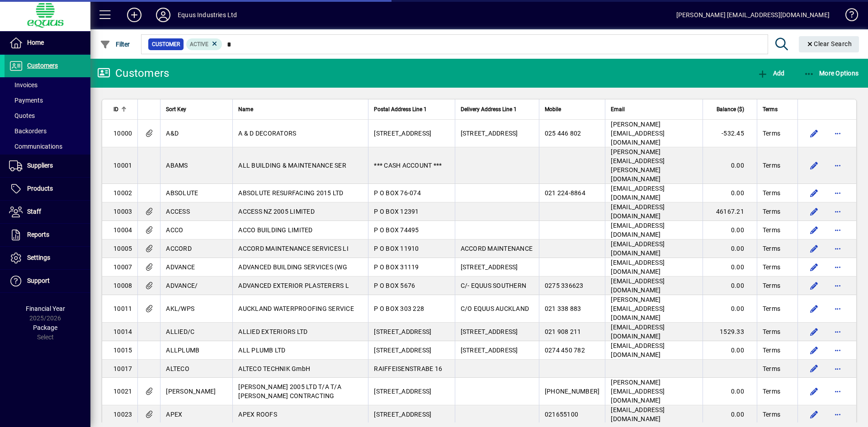  Describe the element at coordinates (38, 235) in the screenshot. I see `span: Reports` at that location.